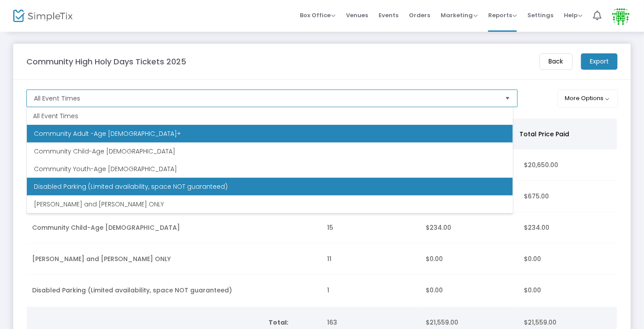 The width and height of the screenshot is (644, 329). Describe the element at coordinates (502, 15) in the screenshot. I see `span: Reports` at that location.